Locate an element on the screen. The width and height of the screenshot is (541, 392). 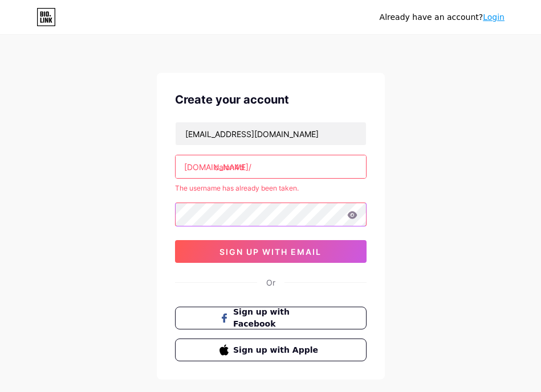
a: Login is located at coordinates (493, 17).